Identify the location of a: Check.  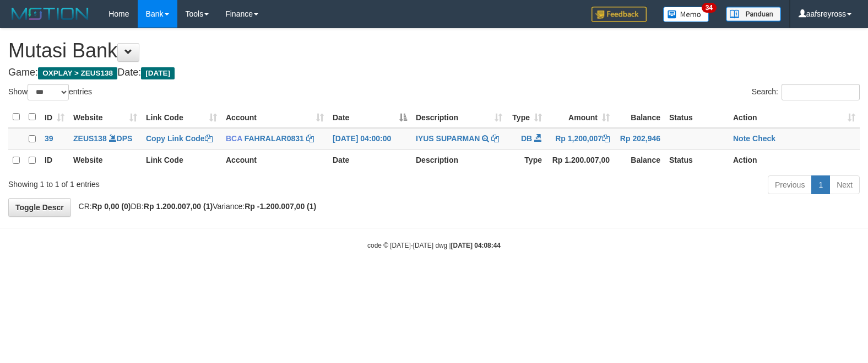
(764, 139).